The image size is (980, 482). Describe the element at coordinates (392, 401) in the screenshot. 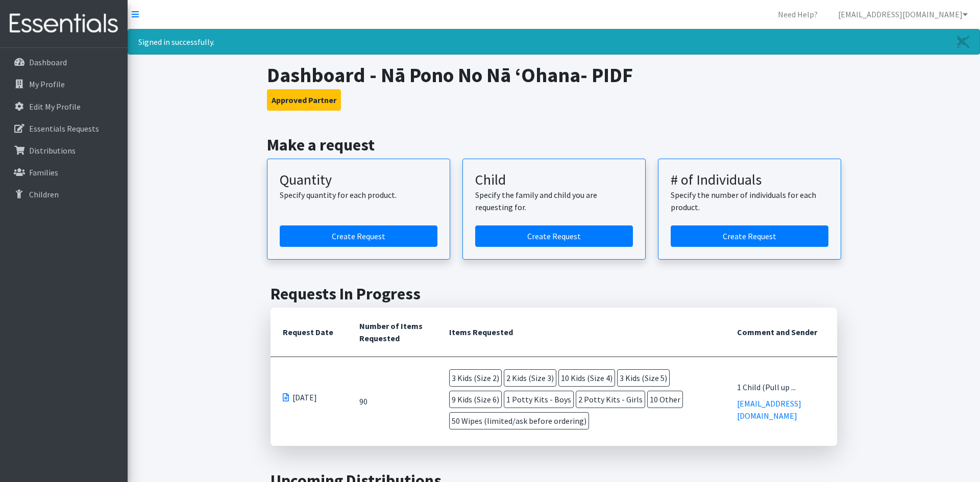

I see `td: 90` at that location.